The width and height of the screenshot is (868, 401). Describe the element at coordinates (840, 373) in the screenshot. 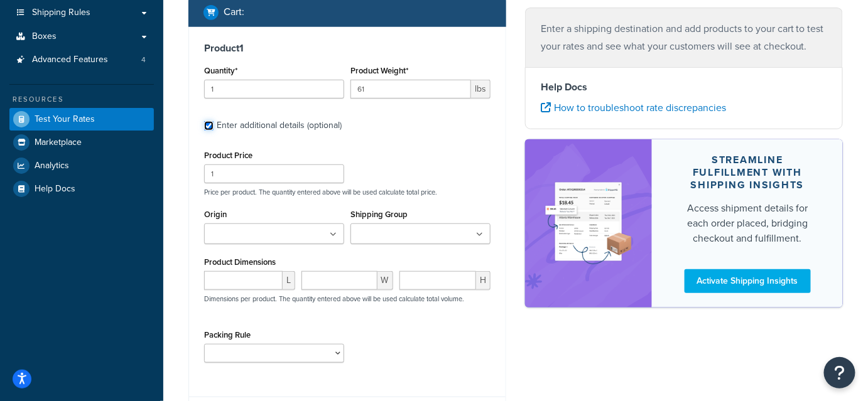

I see `button: Open Resource Center` at that location.